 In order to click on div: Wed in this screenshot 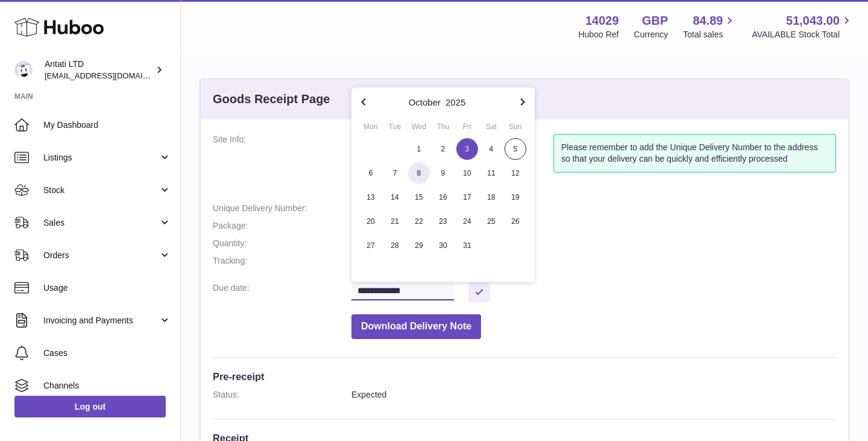, I will do `click(419, 126)`.